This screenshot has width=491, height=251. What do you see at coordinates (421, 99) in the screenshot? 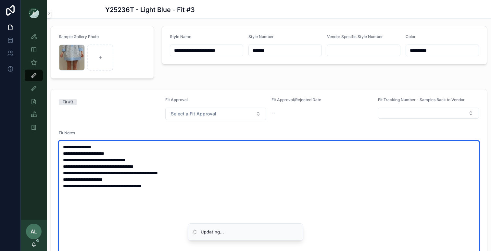
I see `span: Fit Tracking Number - Samples Back to Vendor` at bounding box center [421, 99].